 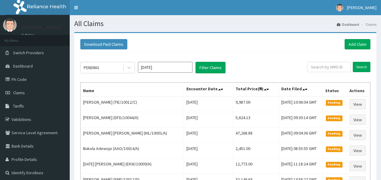 What do you see at coordinates (19, 93) in the screenshot?
I see `span: Claims` at bounding box center [19, 93].